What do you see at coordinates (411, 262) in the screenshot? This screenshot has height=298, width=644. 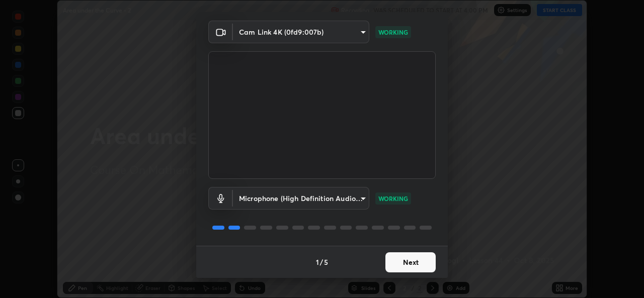 I see `button: Next` at bounding box center [411, 262].